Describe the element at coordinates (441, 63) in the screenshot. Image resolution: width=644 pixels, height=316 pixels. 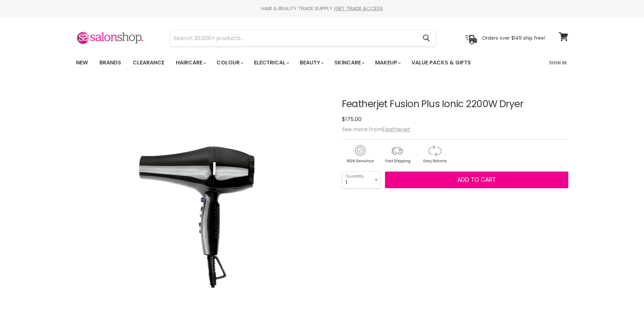
I see `a: Value Packs & Gifts` at that location.